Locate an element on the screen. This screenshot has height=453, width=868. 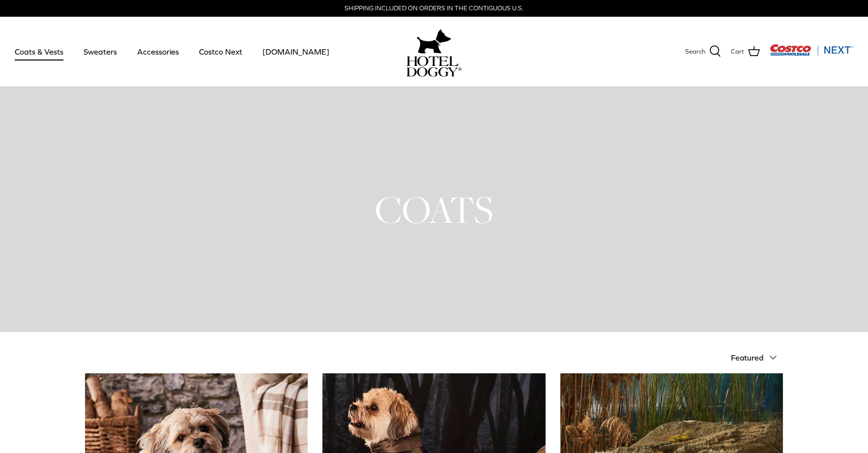
button: Featured is located at coordinates (757, 358).